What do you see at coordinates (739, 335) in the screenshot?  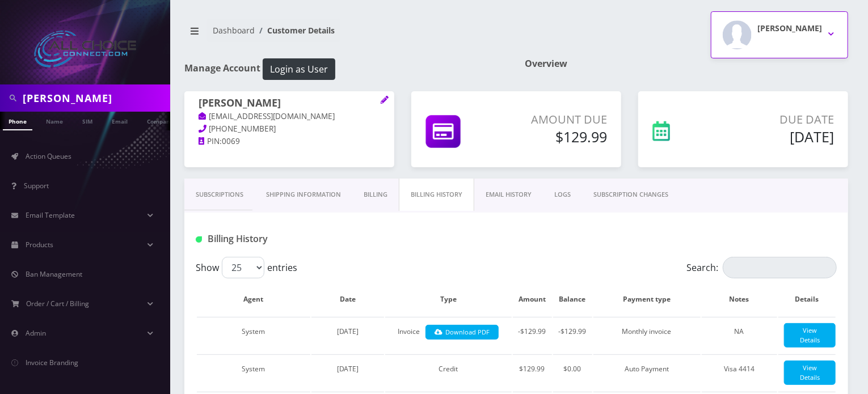 I see `td: NA` at bounding box center [739, 335].